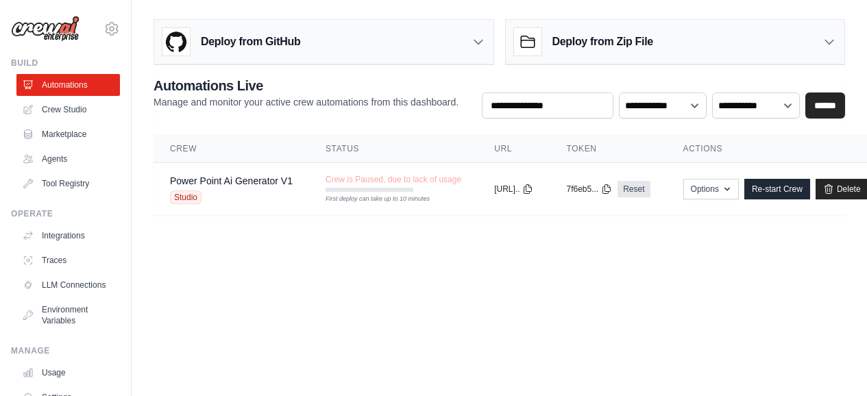 This screenshot has width=867, height=396. Describe the element at coordinates (231, 149) in the screenshot. I see `th: Crew` at that location.